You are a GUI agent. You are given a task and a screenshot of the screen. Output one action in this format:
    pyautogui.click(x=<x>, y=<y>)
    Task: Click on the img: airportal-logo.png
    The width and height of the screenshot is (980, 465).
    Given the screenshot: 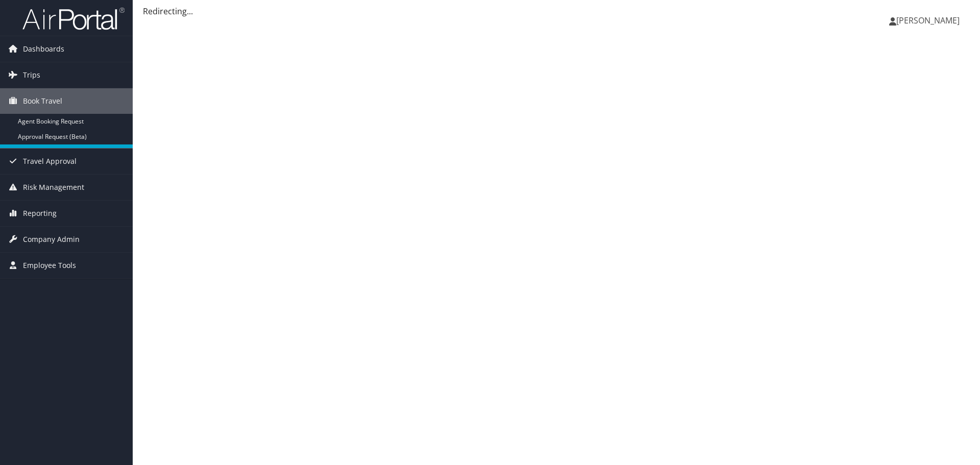 What is the action you would take?
    pyautogui.click(x=73, y=18)
    